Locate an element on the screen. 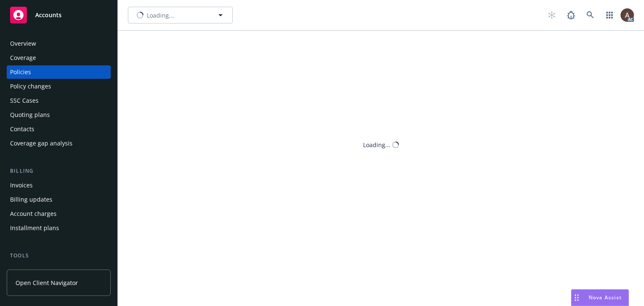 Image resolution: width=644 pixels, height=306 pixels. div: Invoices is located at coordinates (22, 185).